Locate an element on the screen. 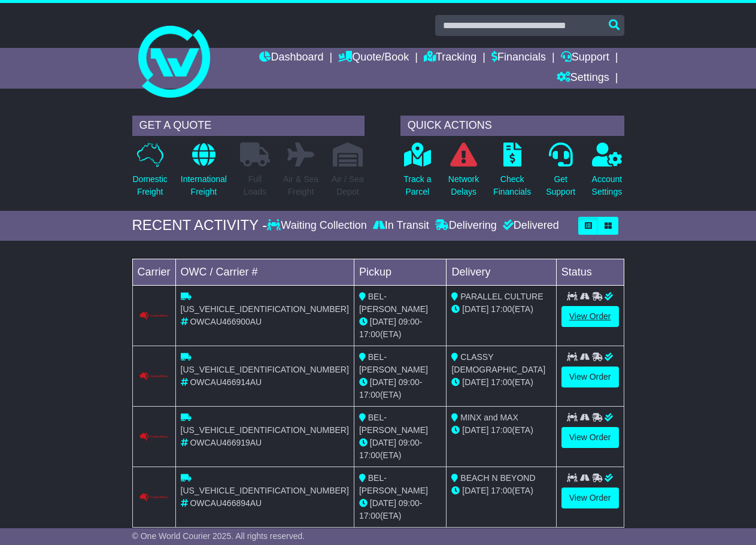 This screenshot has width=756, height=545. div: Delivered is located at coordinates (529, 226).